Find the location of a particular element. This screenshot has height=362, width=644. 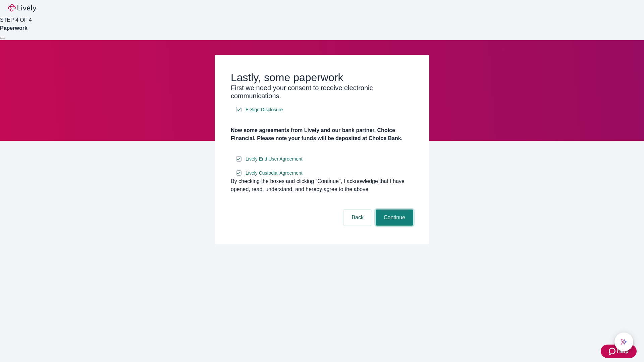

h4: Now some agreements from Lively and our bank partner, Choice Financial. Please note your funds wi... is located at coordinates (322, 134).